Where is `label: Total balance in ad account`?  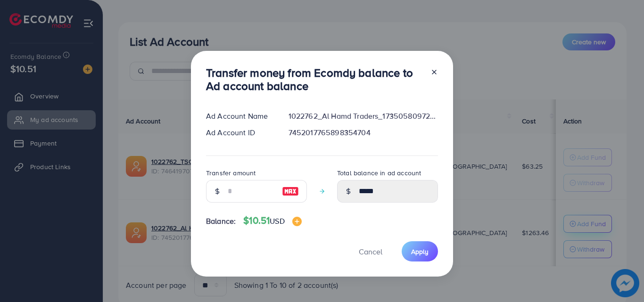
label: Total balance in ad account is located at coordinates (379, 173).